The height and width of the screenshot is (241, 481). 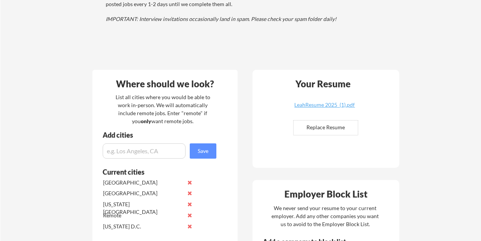 What do you see at coordinates (221, 19) in the screenshot?
I see `em: IMPORTANT: Interview invitations occasionally land in spam. Please check your spam folder daily!` at bounding box center [221, 19].